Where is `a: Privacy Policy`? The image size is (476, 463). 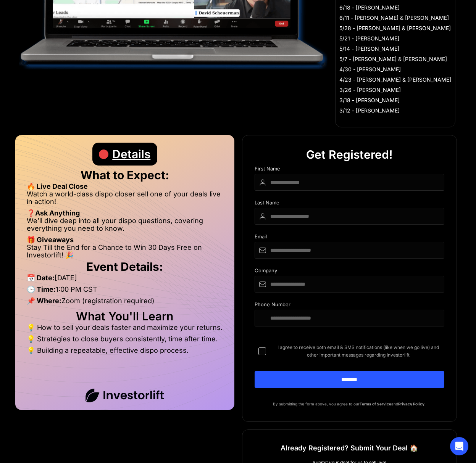 a: Privacy Policy is located at coordinates (411, 404).